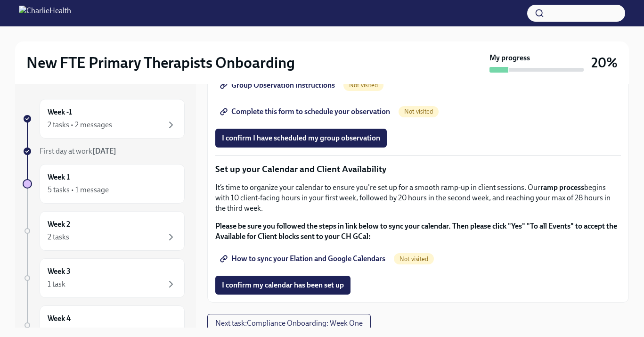 The image size is (644, 337). I want to click on img: CharlieHealth, so click(45, 13).